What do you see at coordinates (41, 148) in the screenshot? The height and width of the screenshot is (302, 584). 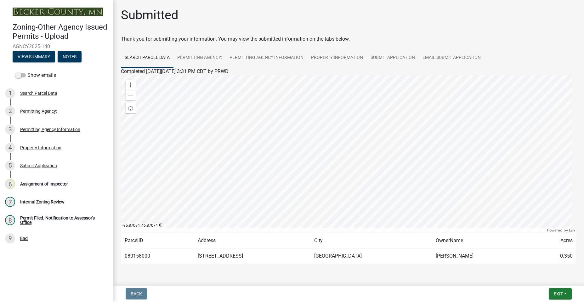 I see `div: Property Information` at bounding box center [41, 148].